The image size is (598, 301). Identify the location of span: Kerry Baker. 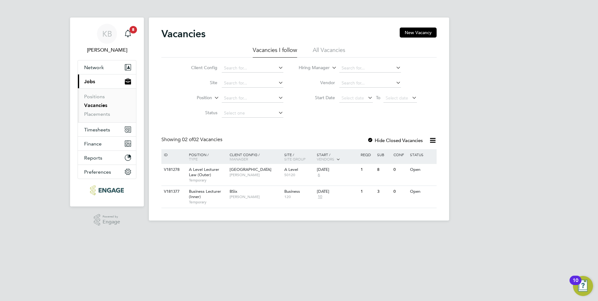
(107, 50).